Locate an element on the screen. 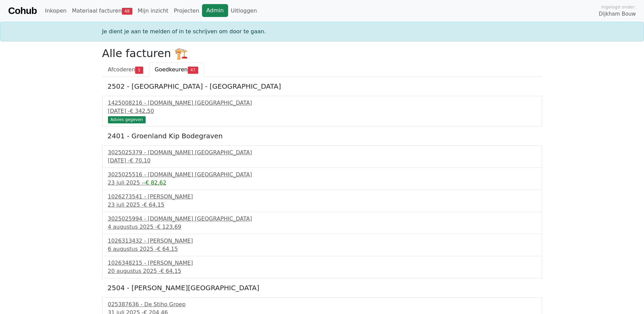 Image resolution: width=644 pixels, height=314 pixels. div: 4 augustus 2025 - is located at coordinates (322, 227).